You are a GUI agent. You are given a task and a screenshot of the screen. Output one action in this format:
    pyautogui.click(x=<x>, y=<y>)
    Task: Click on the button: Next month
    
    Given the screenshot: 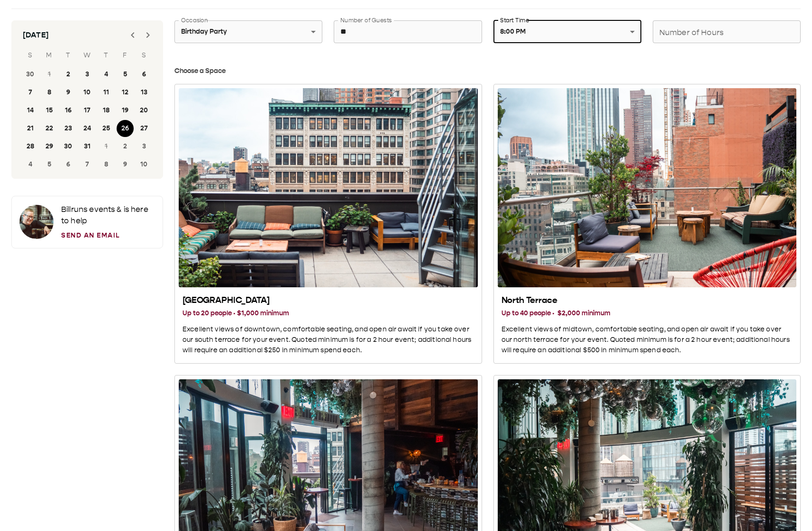 What is the action you would take?
    pyautogui.click(x=148, y=35)
    